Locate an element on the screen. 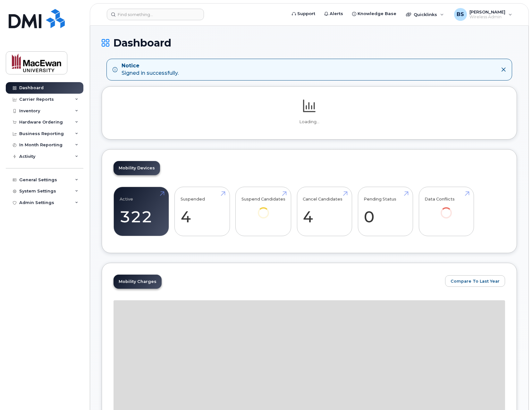  a: Mobility Devices is located at coordinates (137, 168).